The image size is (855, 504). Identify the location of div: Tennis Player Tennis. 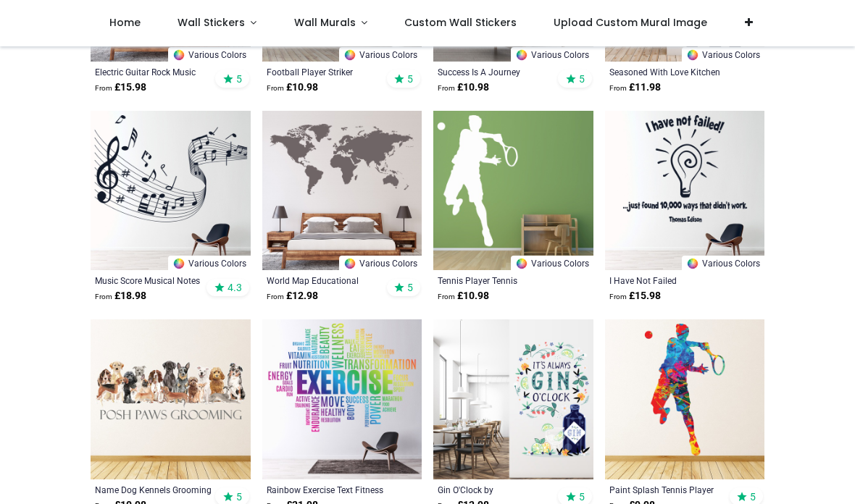
(498, 280).